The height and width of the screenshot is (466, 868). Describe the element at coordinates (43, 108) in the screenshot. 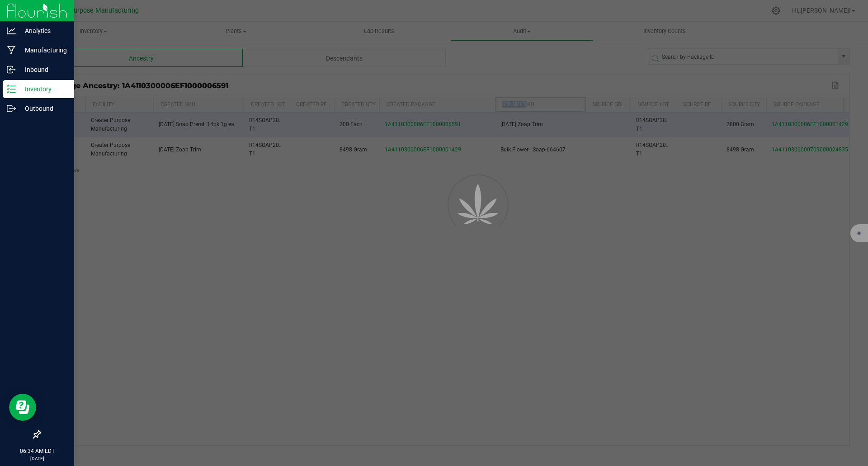

I see `p: Outbound` at that location.